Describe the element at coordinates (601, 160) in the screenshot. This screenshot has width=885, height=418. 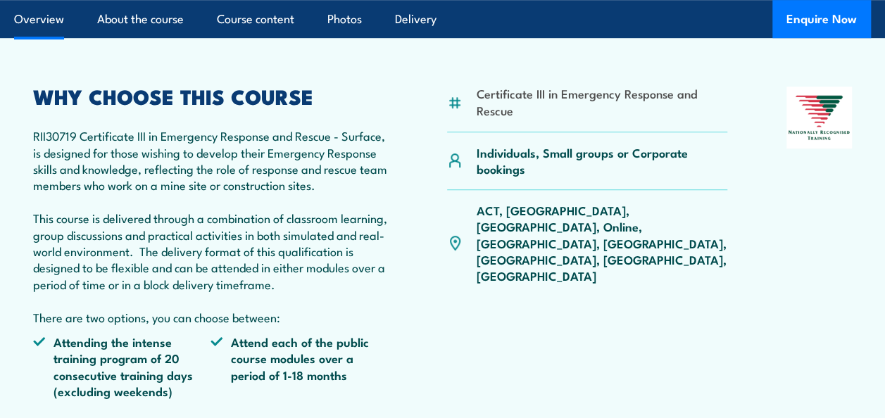
I see `p: Individuals, Small groups or Corporate bookings` at that location.